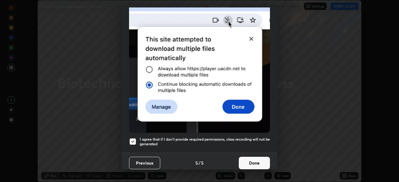 The height and width of the screenshot is (182, 399). What do you see at coordinates (255, 163) in the screenshot?
I see `button: Done` at bounding box center [255, 163].